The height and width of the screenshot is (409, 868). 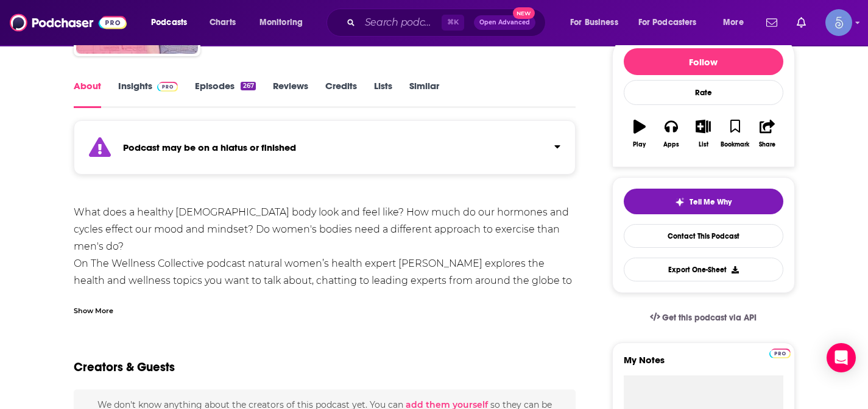 I want to click on button: Apps, so click(x=672, y=134).